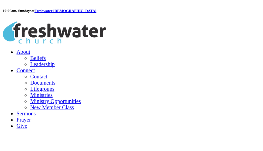 The width and height of the screenshot is (263, 151). Describe the element at coordinates (55, 101) in the screenshot. I see `a: Ministry Opportunities` at that location.